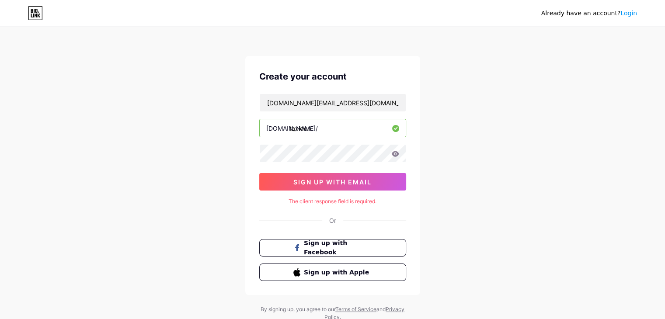  What do you see at coordinates (332, 220) in the screenshot?
I see `div: Or` at bounding box center [332, 220].